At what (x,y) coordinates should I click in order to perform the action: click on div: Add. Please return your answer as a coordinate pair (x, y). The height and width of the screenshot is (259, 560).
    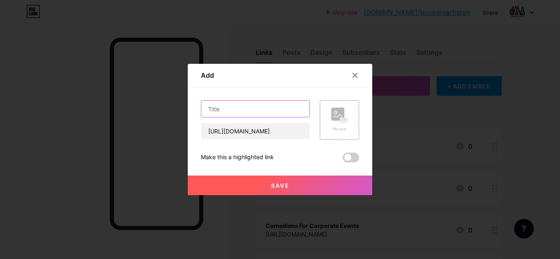
    Looking at the image, I should click on (207, 75).